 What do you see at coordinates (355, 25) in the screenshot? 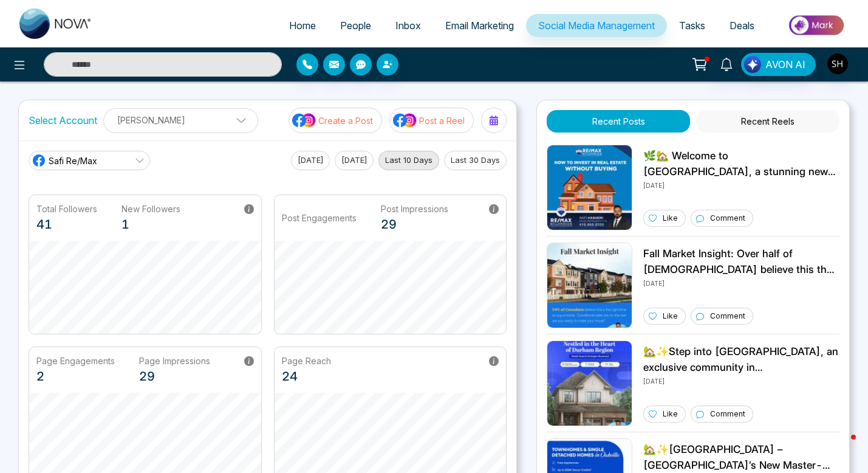
I see `a: People` at bounding box center [355, 25].